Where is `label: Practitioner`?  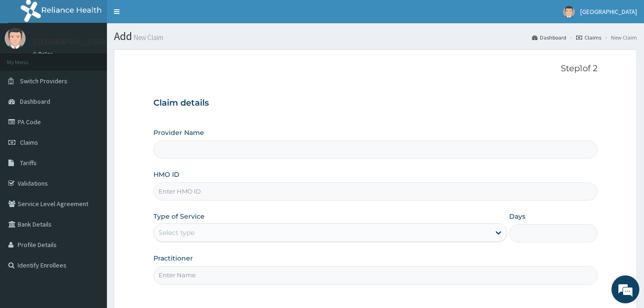
label: Practitioner is located at coordinates (173, 258).